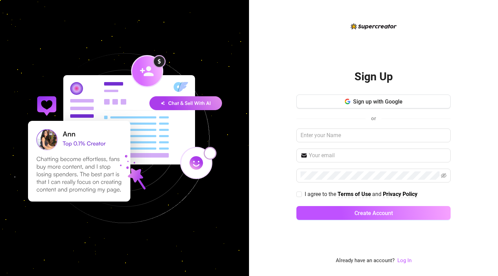 This screenshot has width=498, height=276. What do you see at coordinates (374, 118) in the screenshot?
I see `span: or` at bounding box center [374, 118].